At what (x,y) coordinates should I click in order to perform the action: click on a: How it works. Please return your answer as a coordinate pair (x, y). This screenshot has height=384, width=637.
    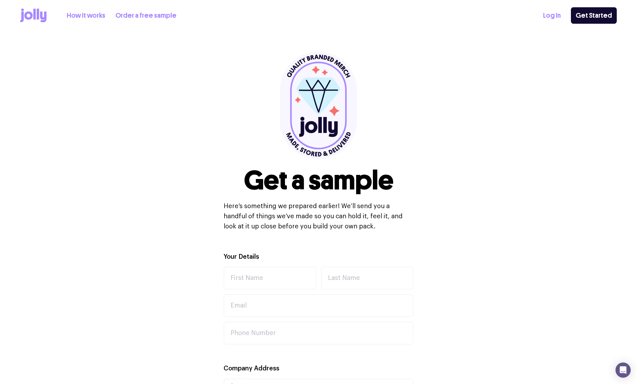
    Looking at the image, I should click on (86, 16).